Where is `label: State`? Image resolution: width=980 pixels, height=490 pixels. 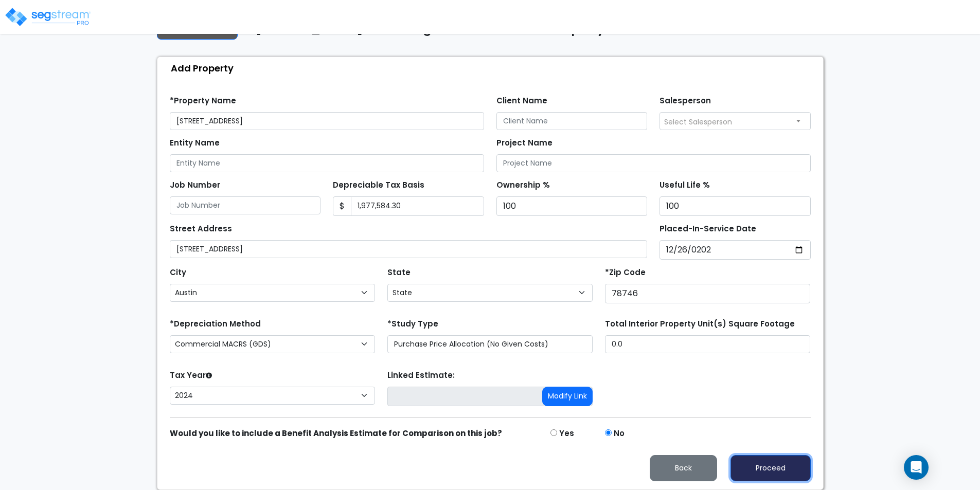 label: State is located at coordinates (399, 273).